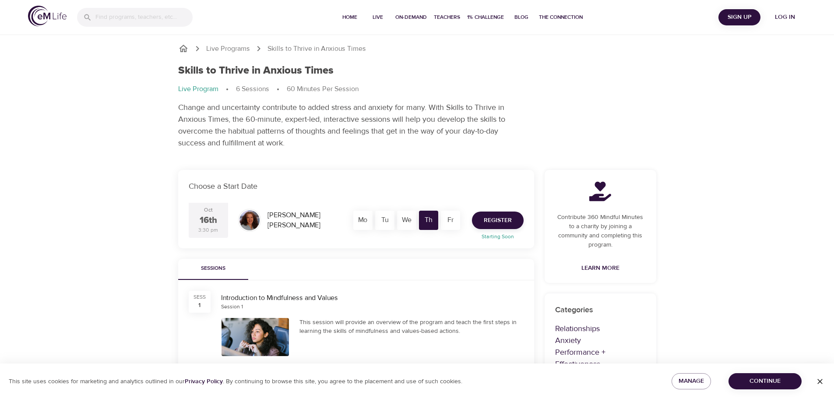  I want to click on p: Anxiety, so click(600, 340).